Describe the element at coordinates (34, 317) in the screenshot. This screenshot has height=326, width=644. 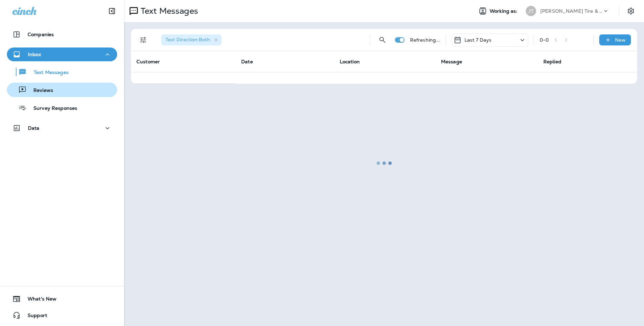
I see `span: Support` at that location.